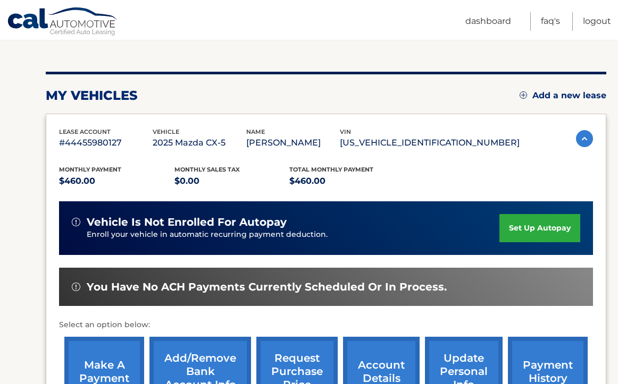 The width and height of the screenshot is (618, 384). Describe the element at coordinates (85, 132) in the screenshot. I see `span: lease account` at that location.